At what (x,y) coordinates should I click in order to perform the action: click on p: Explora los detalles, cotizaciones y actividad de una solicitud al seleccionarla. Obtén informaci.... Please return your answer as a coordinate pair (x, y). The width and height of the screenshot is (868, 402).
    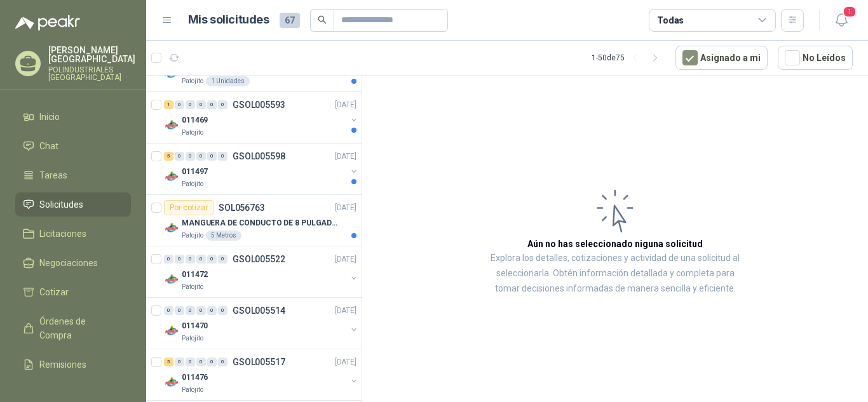
    Looking at the image, I should click on (615, 274).